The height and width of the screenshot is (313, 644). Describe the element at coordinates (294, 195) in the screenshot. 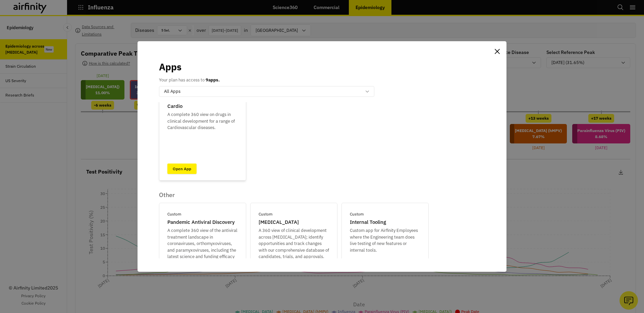

I see `p: Other` at that location.